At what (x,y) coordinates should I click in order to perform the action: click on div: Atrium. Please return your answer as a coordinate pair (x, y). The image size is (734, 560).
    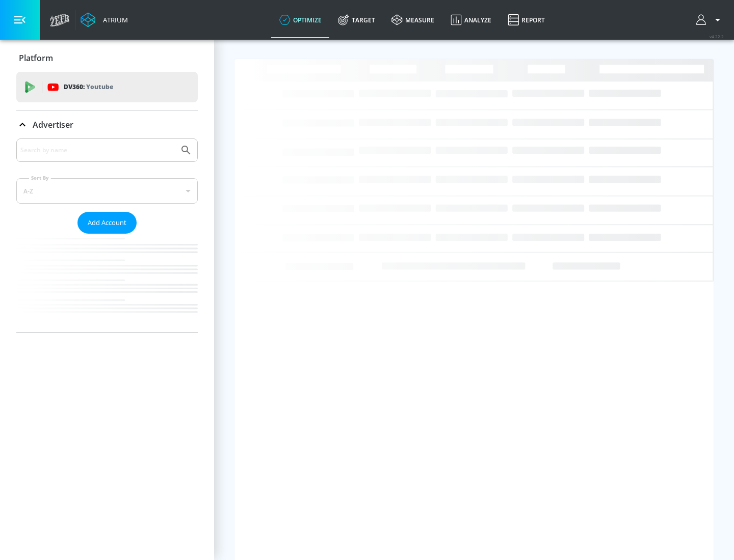
    Looking at the image, I should click on (113, 20).